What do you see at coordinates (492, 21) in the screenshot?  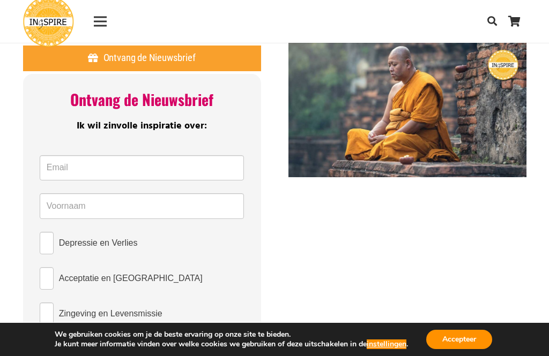 I see `a: Zoeken` at bounding box center [492, 21].